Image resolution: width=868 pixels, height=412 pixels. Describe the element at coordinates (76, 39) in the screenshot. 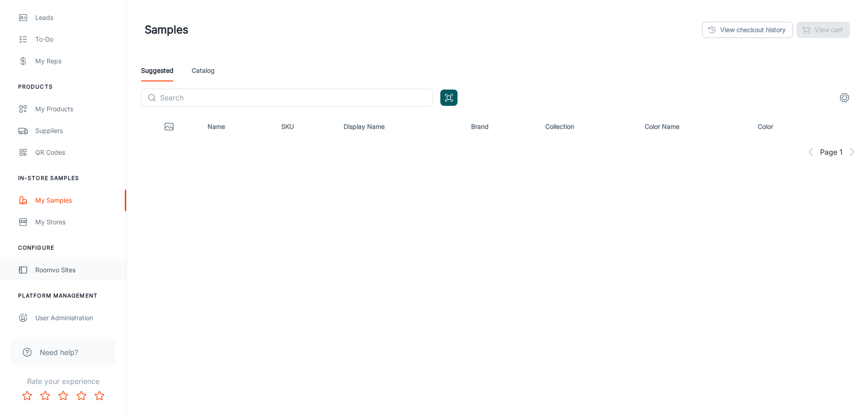

I see `div: To-do` at that location.